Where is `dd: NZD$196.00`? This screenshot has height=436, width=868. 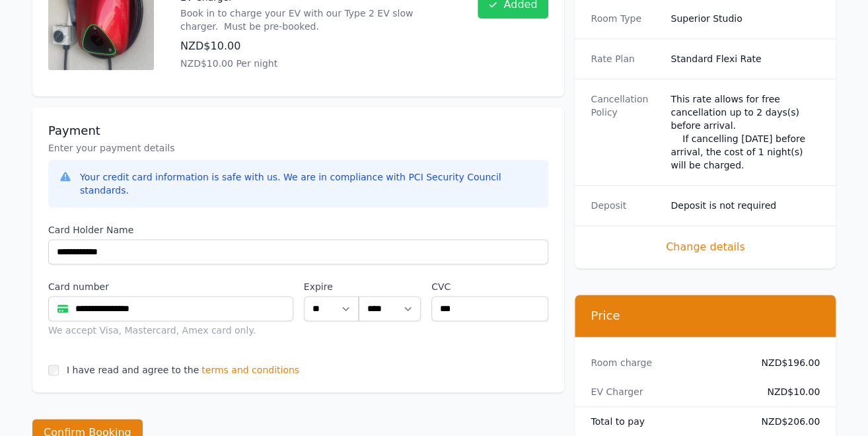
dd: NZD$196.00 is located at coordinates (785, 363).